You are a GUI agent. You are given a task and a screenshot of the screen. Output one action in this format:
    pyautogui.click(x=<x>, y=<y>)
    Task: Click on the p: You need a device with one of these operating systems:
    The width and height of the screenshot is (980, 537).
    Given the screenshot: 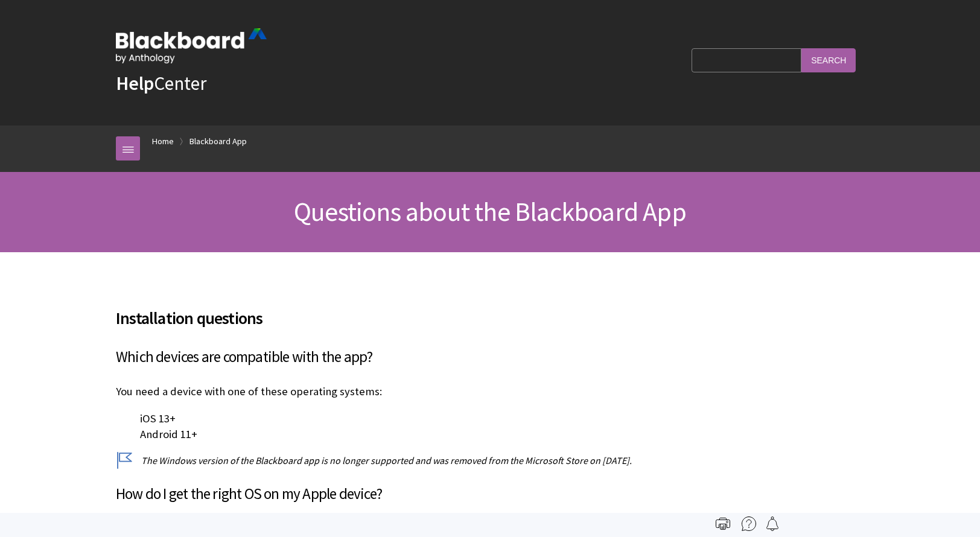 What is the action you would take?
    pyautogui.click(x=490, y=391)
    